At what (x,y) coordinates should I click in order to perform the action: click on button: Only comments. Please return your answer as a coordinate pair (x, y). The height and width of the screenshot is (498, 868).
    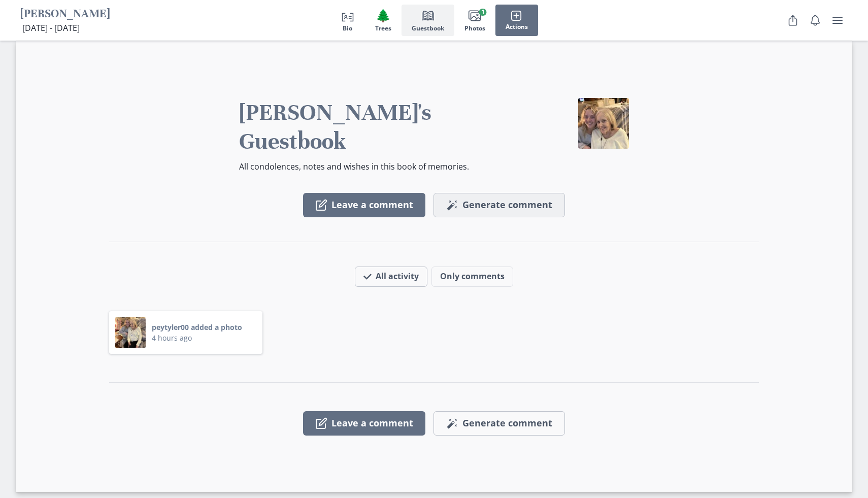
    Looking at the image, I should click on (472, 277).